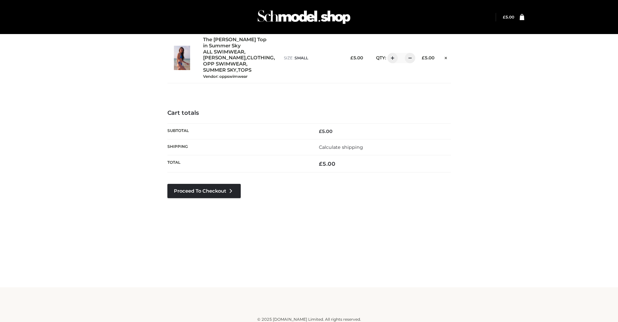 Image resolution: width=618 pixels, height=322 pixels. I want to click on a: £5.00, so click(509, 17).